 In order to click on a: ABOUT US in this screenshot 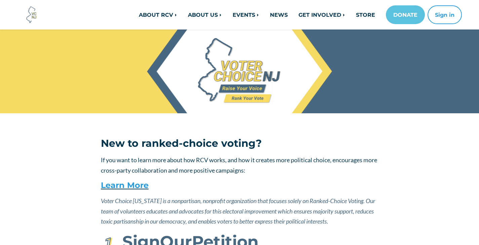, I will do `click(205, 15)`.